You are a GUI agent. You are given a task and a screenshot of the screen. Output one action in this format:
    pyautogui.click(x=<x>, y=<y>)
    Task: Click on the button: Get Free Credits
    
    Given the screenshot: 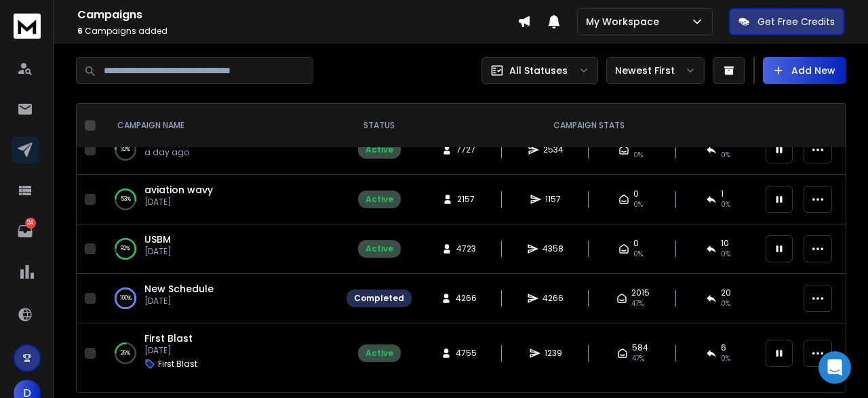 What is the action you would take?
    pyautogui.click(x=786, y=22)
    